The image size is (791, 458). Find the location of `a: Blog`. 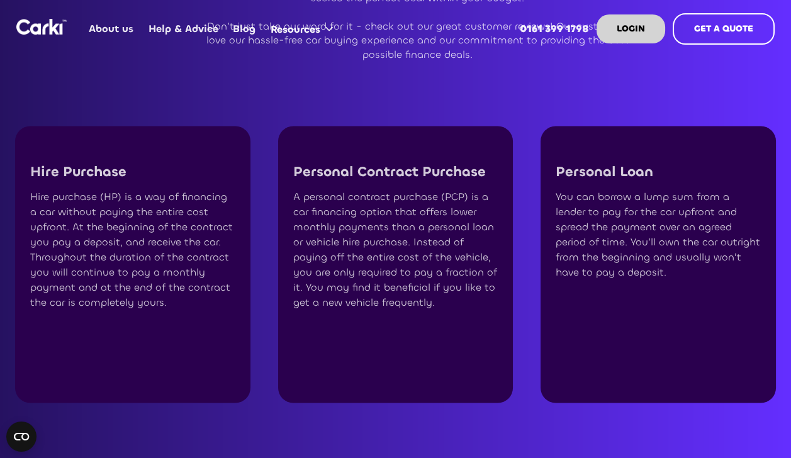

a: Blog is located at coordinates (244, 29).